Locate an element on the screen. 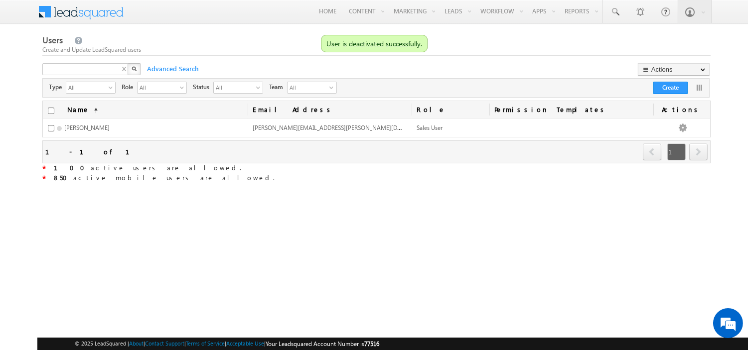 Image resolution: width=748 pixels, height=350 pixels. div: Minimize live chat window is located at coordinates (175, 17).